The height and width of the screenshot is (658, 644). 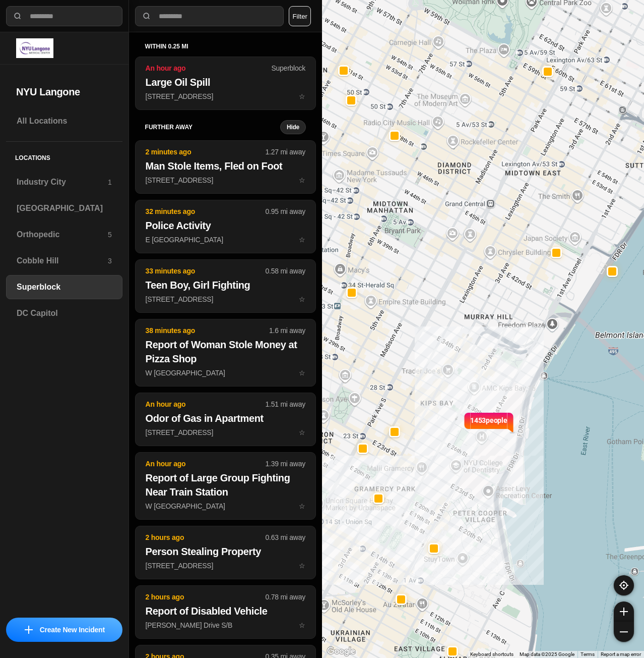 What do you see at coordinates (286, 464) in the screenshot?
I see `p: 1.39 mi away` at bounding box center [286, 464].